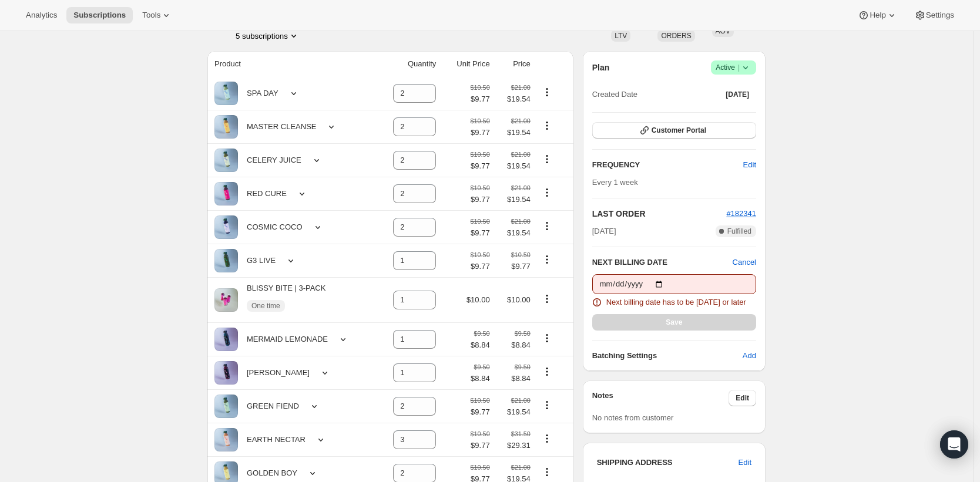 The width and height of the screenshot is (980, 482). What do you see at coordinates (267, 473) in the screenshot?
I see `div: GOLDEN BOY` at bounding box center [267, 473].